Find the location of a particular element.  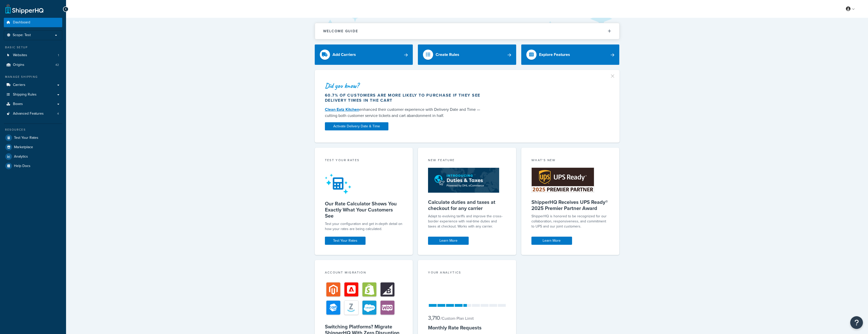

li: Shipping Rules is located at coordinates (33, 95).